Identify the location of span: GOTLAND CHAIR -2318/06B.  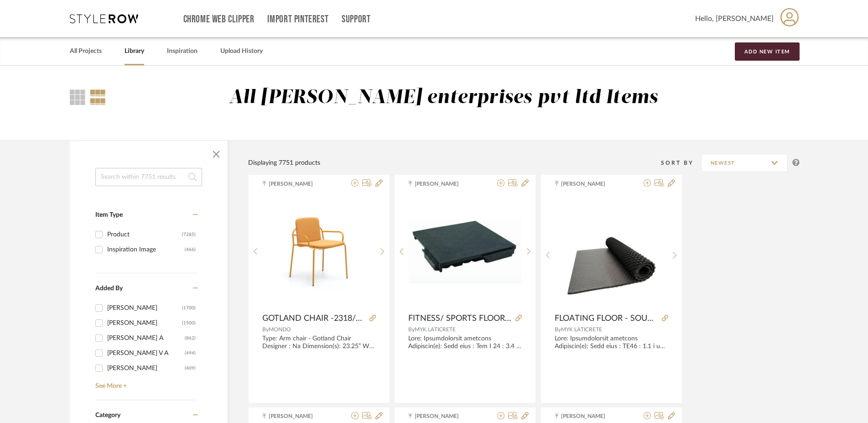
(314, 318).